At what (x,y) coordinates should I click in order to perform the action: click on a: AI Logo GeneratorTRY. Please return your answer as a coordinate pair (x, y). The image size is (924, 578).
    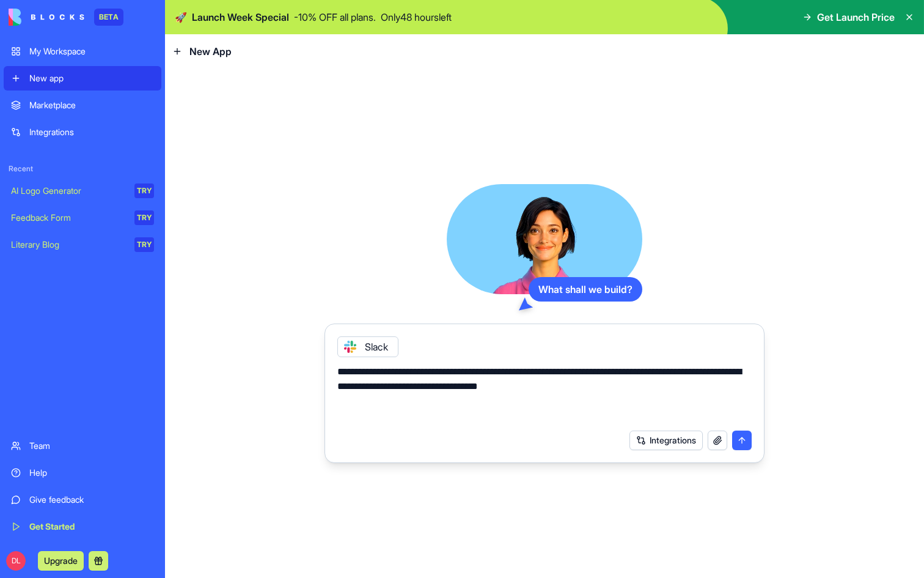
    Looking at the image, I should click on (83, 190).